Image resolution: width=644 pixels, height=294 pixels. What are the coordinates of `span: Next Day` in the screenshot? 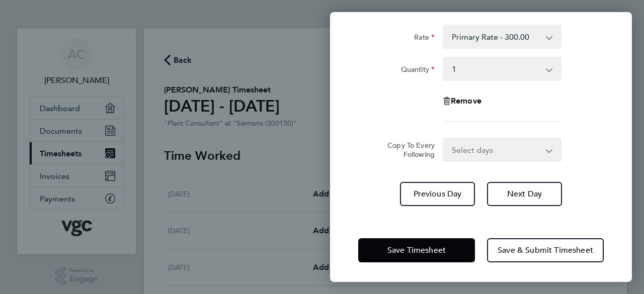 It's located at (524, 194).